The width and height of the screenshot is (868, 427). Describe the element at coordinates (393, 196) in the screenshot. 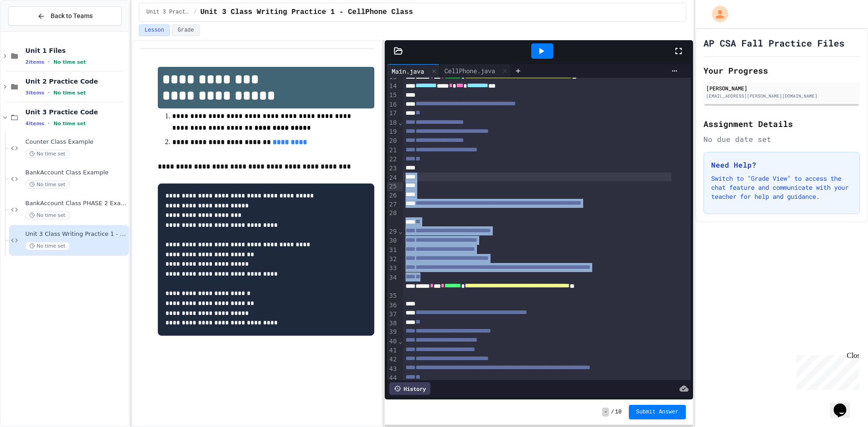

I see `div: 26` at that location.